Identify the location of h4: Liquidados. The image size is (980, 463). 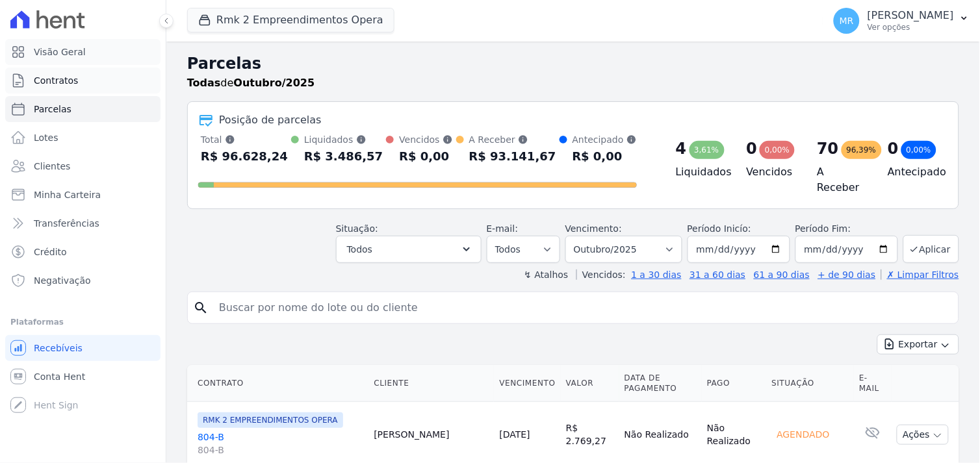
(701, 172).